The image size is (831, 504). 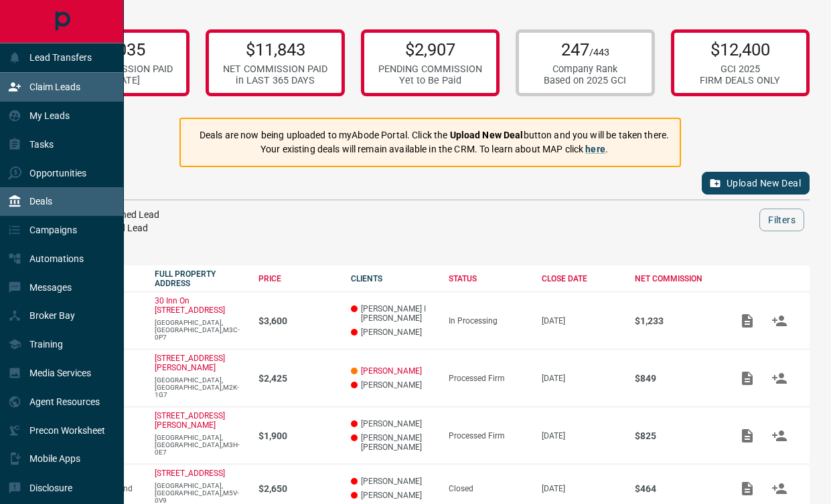 What do you see at coordinates (275, 69) in the screenshot?
I see `div: NET COMMISSION PAID` at bounding box center [275, 69].